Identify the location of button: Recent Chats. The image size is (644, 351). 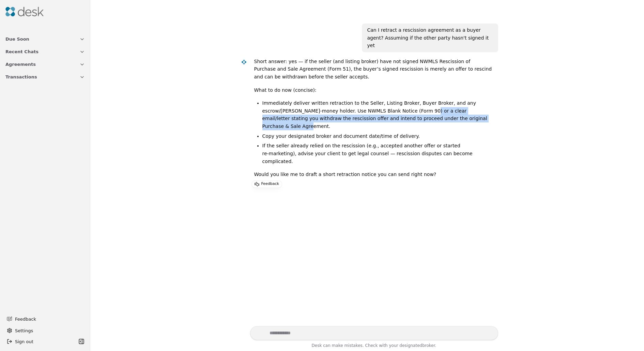
(45, 52).